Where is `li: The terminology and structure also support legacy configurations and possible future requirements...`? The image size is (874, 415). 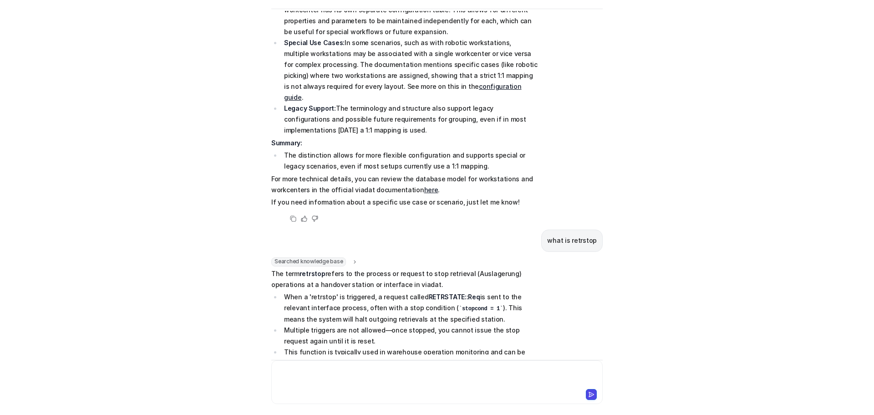
li: The terminology and structure also support legacy configurations and possible future requirements... is located at coordinates (409, 119).